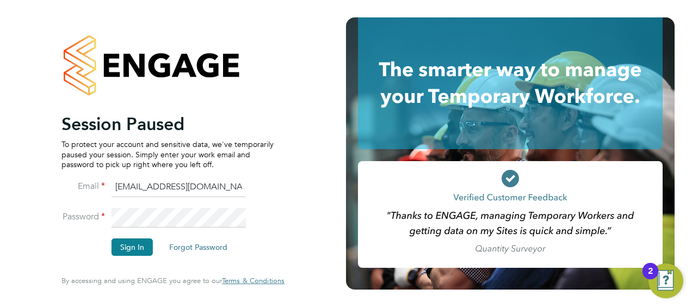 The height and width of the screenshot is (307, 692). Describe the element at coordinates (253, 281) in the screenshot. I see `a: Terms & Conditions` at that location.